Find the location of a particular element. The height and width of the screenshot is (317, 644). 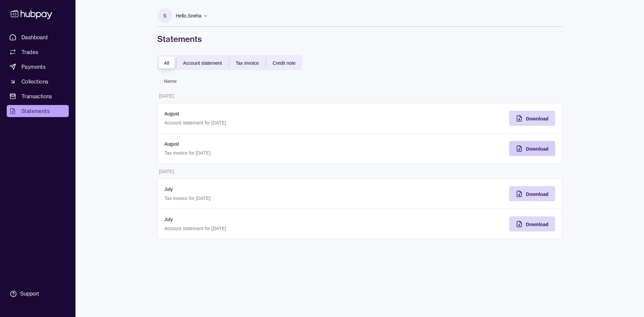

a: Payments is located at coordinates (38, 67).